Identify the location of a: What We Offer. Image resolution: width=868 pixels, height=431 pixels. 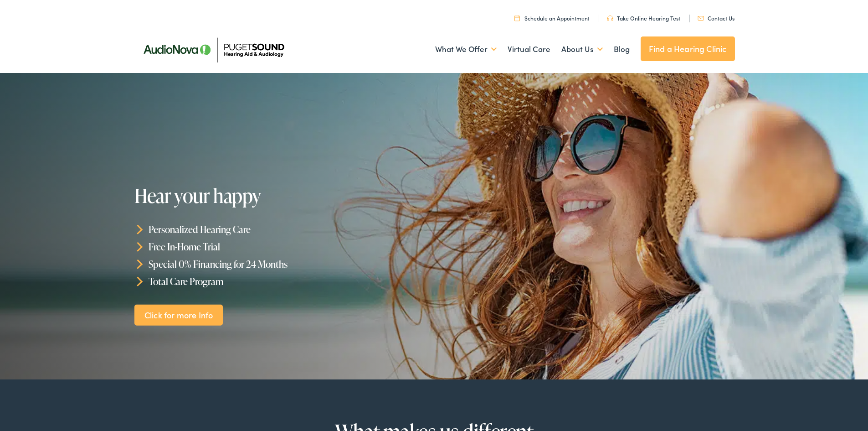
(466, 49).